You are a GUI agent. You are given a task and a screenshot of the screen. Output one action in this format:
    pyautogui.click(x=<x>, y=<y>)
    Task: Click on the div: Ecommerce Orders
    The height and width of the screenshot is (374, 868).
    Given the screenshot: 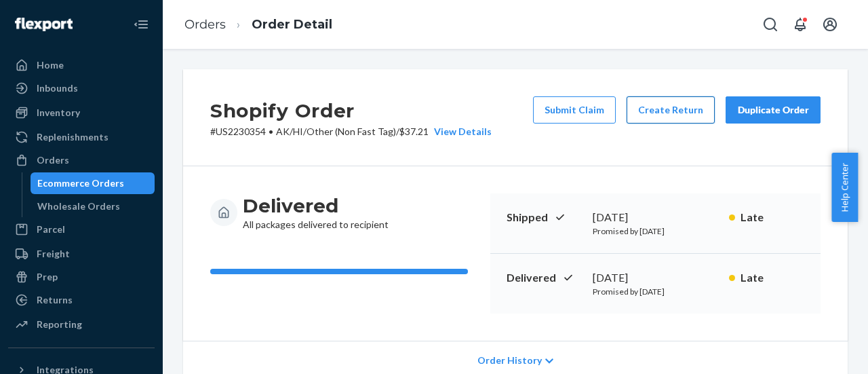 What is the action you would take?
    pyautogui.click(x=81, y=183)
    